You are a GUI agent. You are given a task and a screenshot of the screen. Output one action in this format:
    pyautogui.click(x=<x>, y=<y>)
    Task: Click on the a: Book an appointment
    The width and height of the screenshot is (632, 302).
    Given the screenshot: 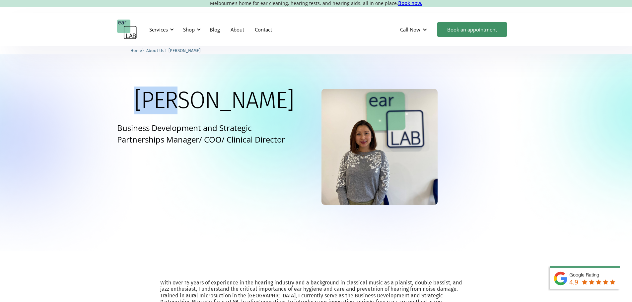 What is the action you would take?
    pyautogui.click(x=472, y=30)
    